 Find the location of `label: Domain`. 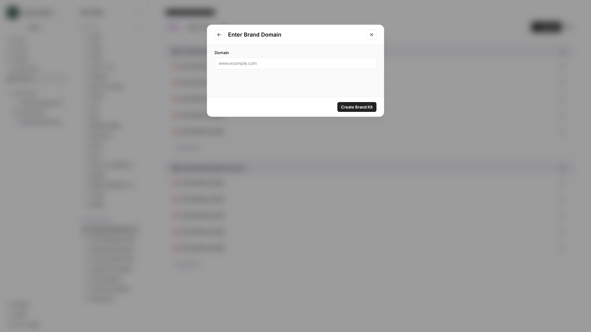

label: Domain is located at coordinates (295, 53).